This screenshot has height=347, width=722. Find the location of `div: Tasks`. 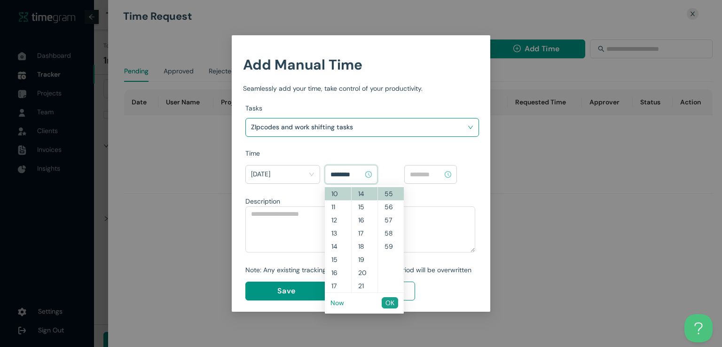

div: Tasks is located at coordinates (362, 108).